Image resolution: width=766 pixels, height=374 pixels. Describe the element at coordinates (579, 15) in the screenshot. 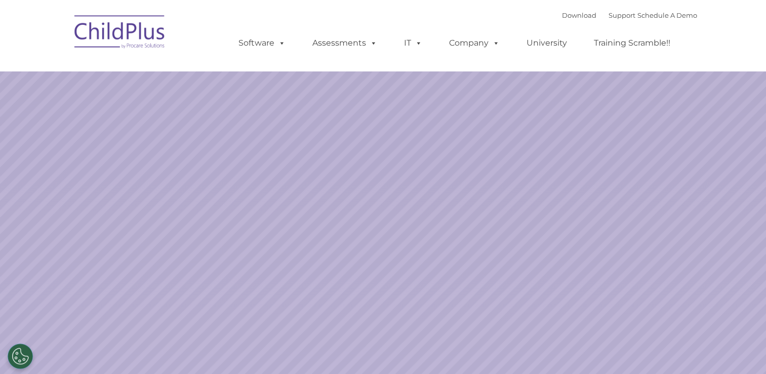

I see `a: Download` at that location.